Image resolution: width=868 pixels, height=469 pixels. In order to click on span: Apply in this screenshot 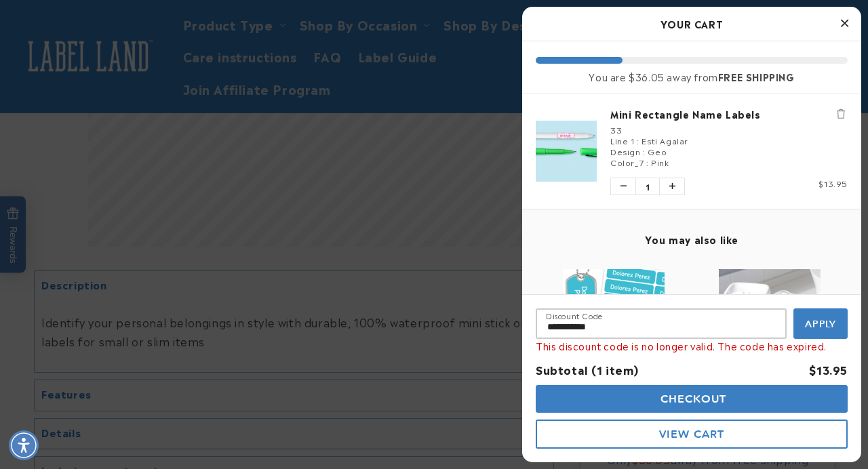, I will do `click(820, 324)`.